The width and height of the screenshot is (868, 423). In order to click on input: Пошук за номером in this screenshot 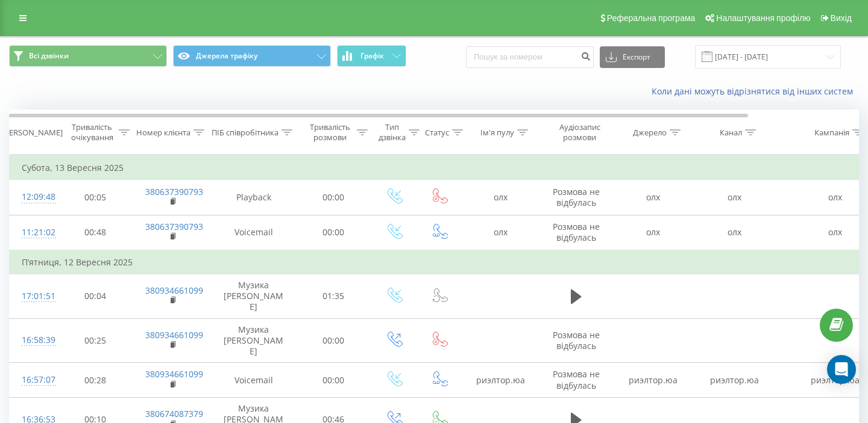, I will do `click(530, 57)`.